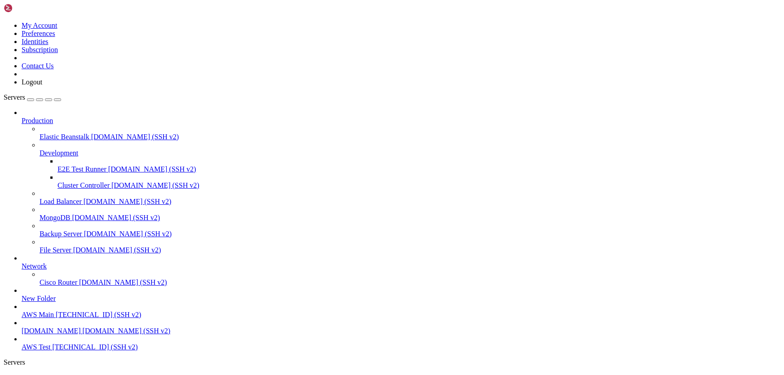 The height and width of the screenshot is (375, 784). Describe the element at coordinates (61, 201) in the screenshot. I see `span: Load Balancer` at that location.